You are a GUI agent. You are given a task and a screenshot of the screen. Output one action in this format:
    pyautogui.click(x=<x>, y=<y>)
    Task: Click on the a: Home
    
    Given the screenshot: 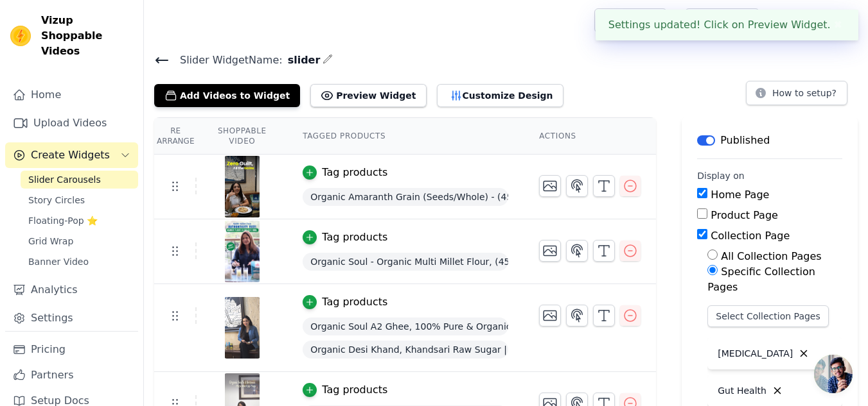 What is the action you would take?
    pyautogui.click(x=71, y=95)
    